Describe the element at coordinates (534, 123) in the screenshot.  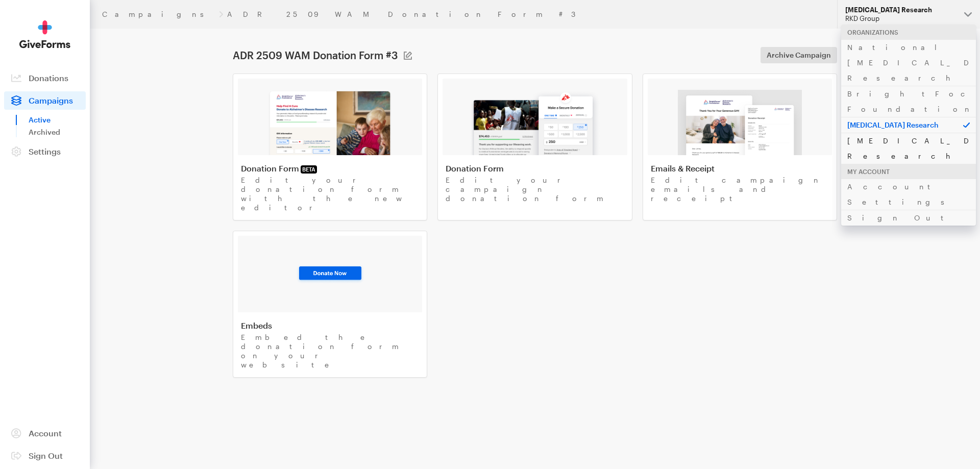
I see `img: image-2-e181a1b57a52e92067c15dabc571ad95275de6101288912623f50734140ed40c.png` at that location.